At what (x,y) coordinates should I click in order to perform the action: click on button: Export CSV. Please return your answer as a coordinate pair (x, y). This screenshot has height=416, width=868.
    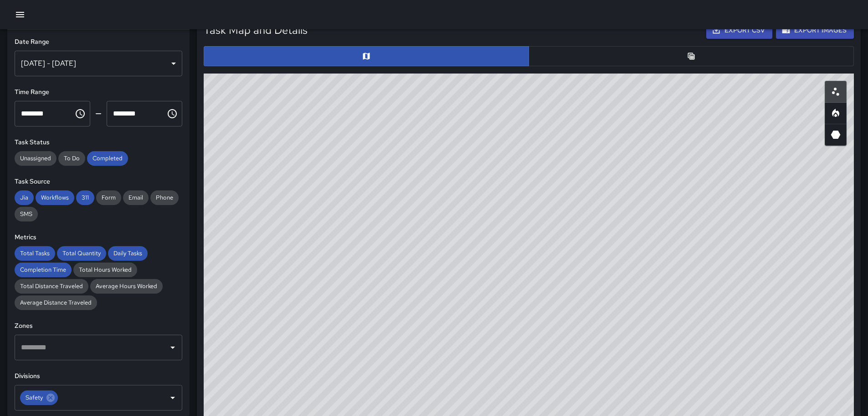
    Looking at the image, I should click on (740, 30).